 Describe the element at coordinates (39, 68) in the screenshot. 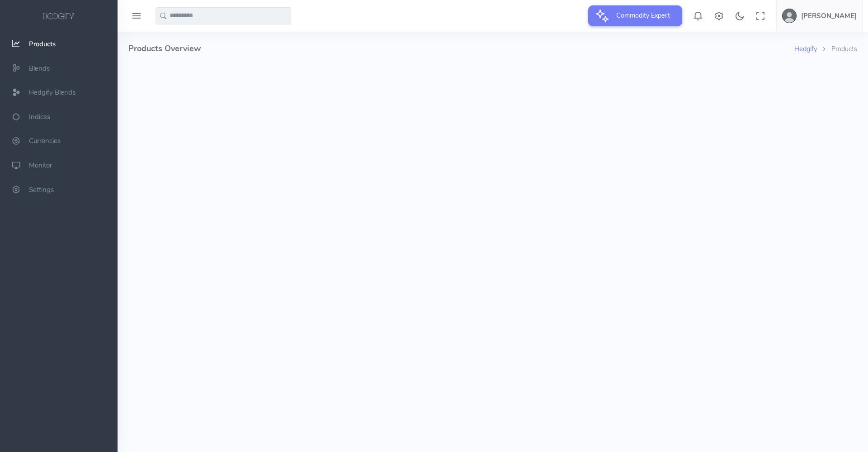

I see `span: Blends` at that location.